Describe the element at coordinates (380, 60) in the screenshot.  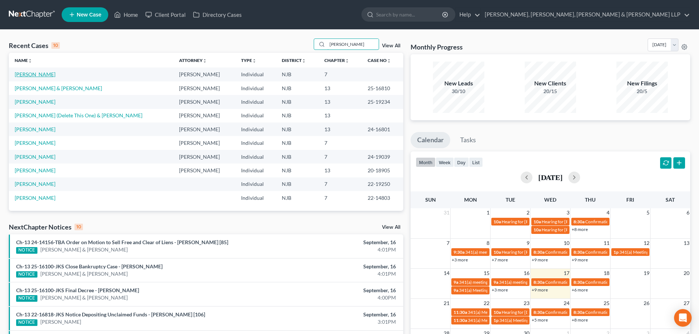
I see `a: Case Nounfold_more` at that location.